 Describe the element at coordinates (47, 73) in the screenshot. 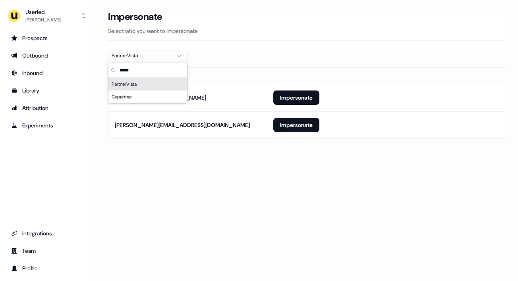

I see `a: Go to Inbound` at that location.